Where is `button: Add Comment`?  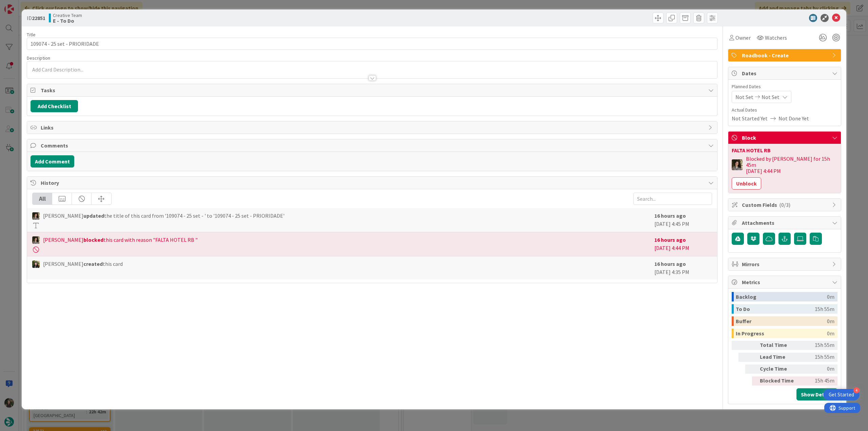
button: Add Comment is located at coordinates (52, 161).